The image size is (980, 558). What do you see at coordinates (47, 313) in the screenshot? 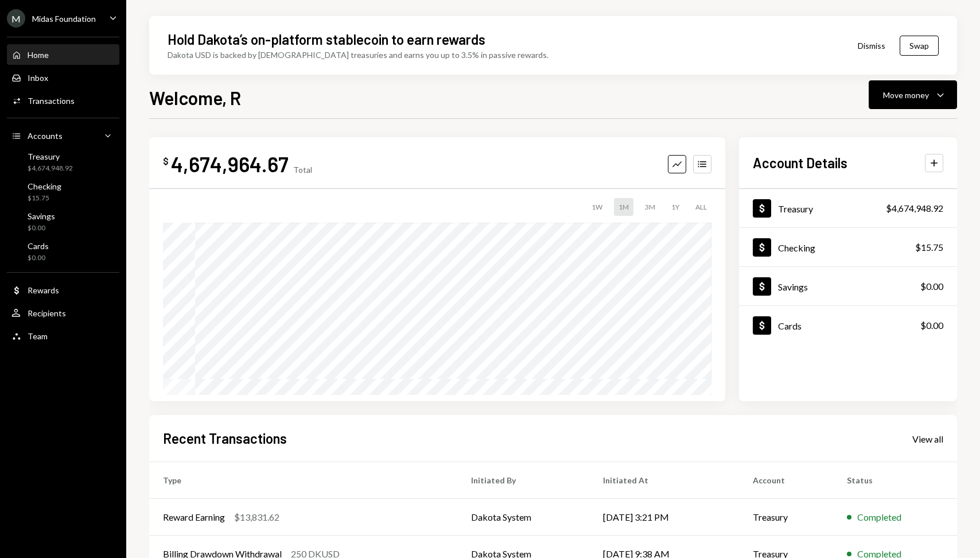
I see `div: Recipients` at bounding box center [47, 313].